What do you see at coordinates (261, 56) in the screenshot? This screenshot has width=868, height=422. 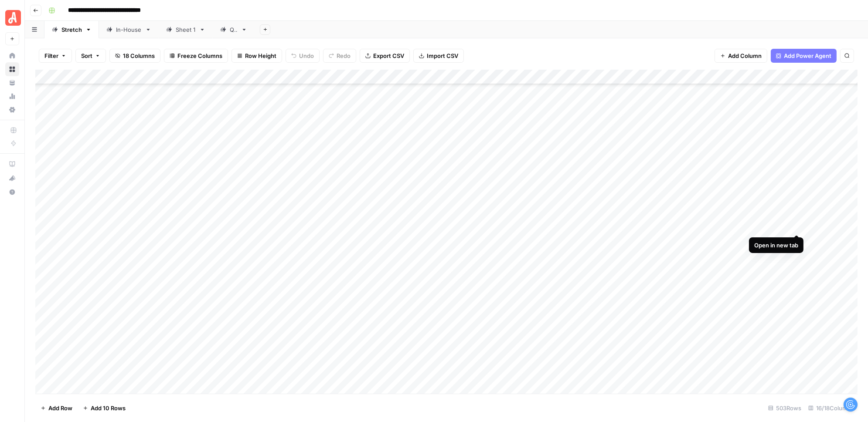 I see `span: Row Height` at bounding box center [261, 56].